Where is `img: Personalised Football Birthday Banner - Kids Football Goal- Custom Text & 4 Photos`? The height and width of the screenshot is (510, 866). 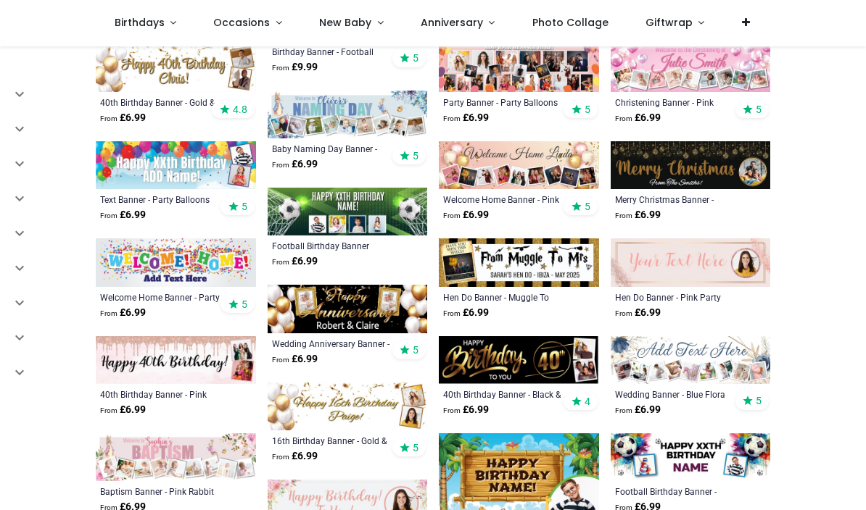
img: Personalised Football Birthday Banner - Kids Football Goal- Custom Text & 4 Photos is located at coordinates (347, 212).